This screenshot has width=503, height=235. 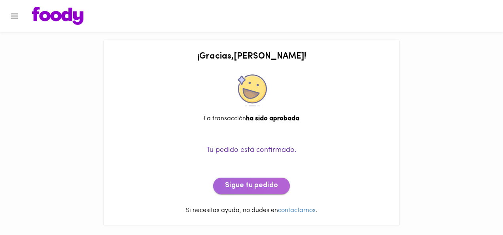 What do you see at coordinates (251, 150) in the screenshot?
I see `span: Tu pedido está confirmado.` at bounding box center [251, 150].